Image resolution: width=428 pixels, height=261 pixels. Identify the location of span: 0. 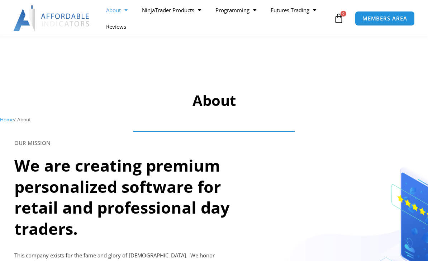
(344, 14).